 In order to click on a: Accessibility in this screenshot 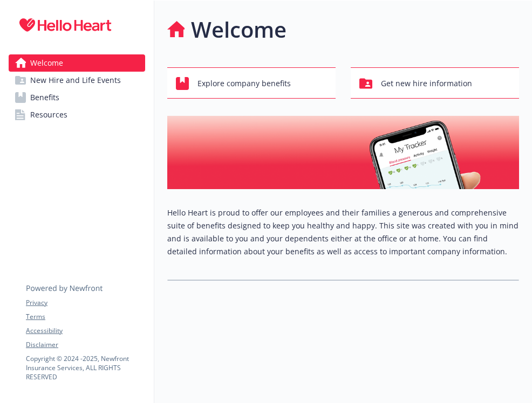, I will do `click(85, 331)`.